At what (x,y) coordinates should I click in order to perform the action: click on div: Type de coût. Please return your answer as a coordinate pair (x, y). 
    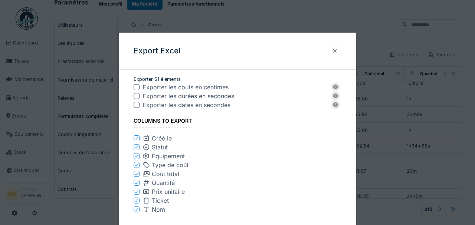
    Looking at the image, I should click on (166, 166).